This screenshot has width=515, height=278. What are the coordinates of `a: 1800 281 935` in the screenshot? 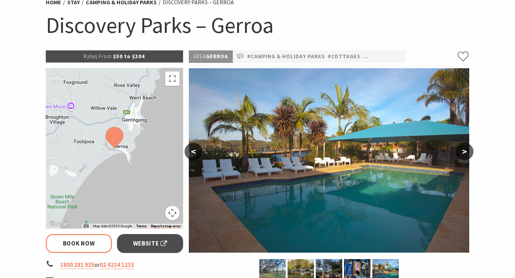 It's located at (77, 265).